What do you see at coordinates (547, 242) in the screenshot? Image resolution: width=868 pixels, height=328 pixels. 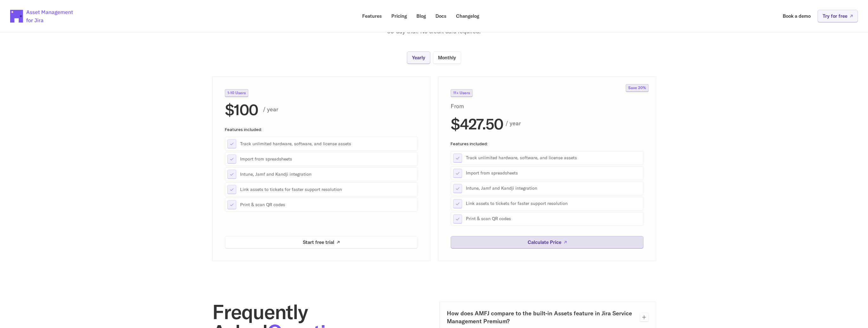 I see `a: Calculate Price` at bounding box center [547, 242].